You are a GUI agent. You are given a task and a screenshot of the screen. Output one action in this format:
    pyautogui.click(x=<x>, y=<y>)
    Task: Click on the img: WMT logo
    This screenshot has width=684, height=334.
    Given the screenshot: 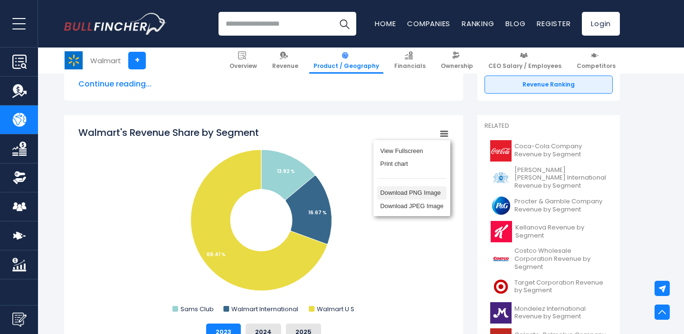 What is the action you would take?
    pyautogui.click(x=74, y=60)
    